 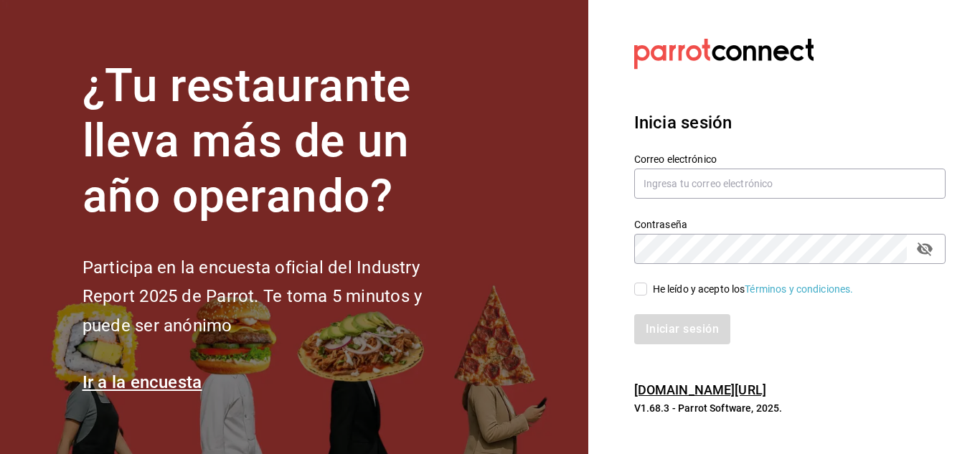 What do you see at coordinates (790, 159) in the screenshot?
I see `label: Correo electrónico` at bounding box center [790, 159].